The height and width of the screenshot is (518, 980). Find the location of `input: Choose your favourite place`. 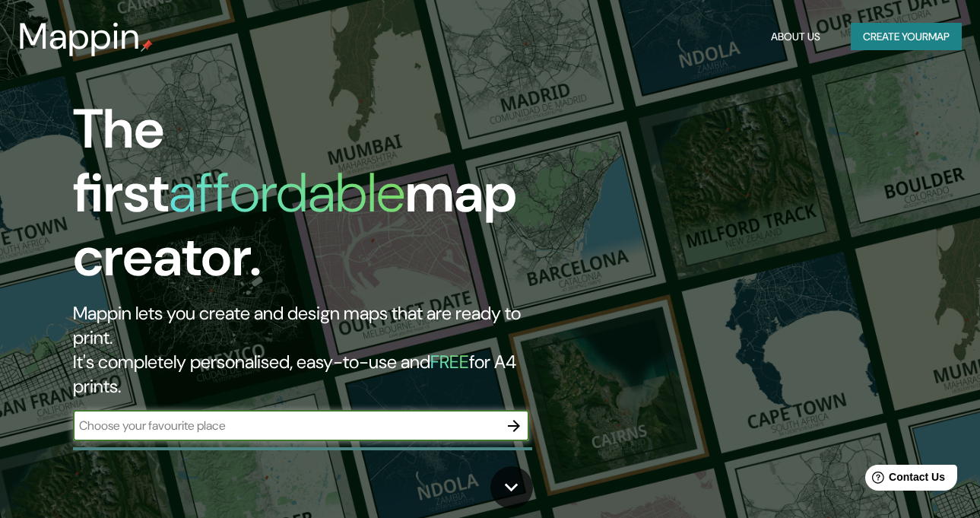

input: Choose your favourite place is located at coordinates (286, 425).